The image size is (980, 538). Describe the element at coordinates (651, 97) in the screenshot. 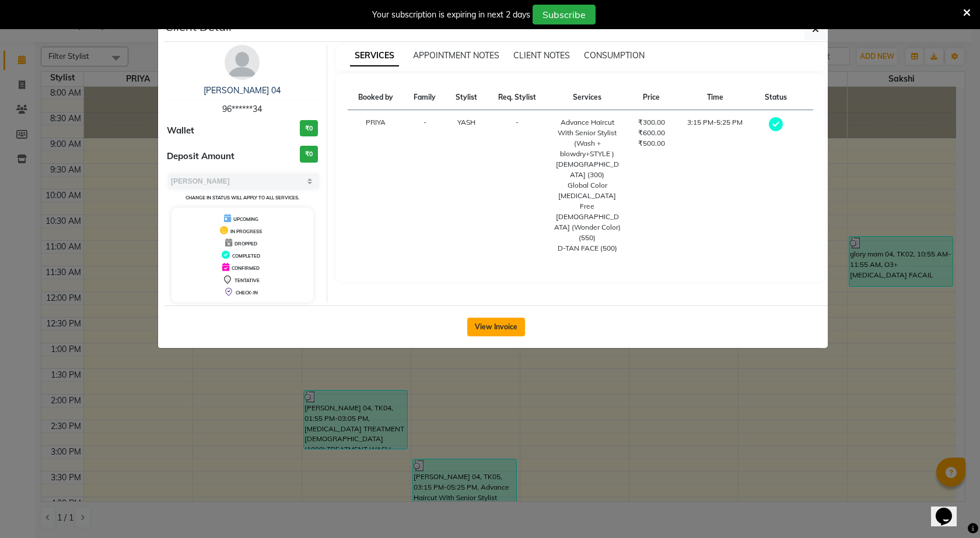

I see `th: Price` at that location.